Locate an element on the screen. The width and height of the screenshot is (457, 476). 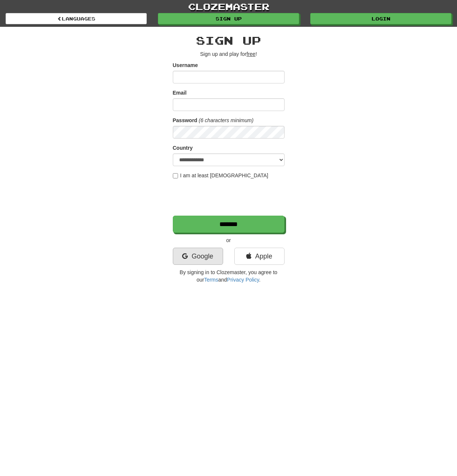
label: Password is located at coordinates (185, 120).